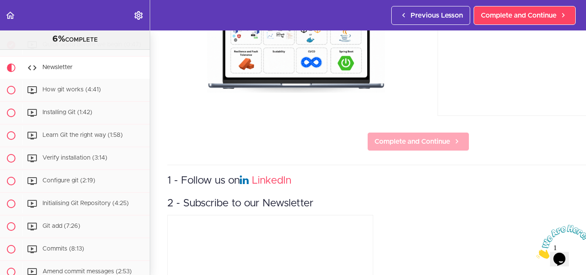  I want to click on span: Previous Lesson, so click(437, 15).